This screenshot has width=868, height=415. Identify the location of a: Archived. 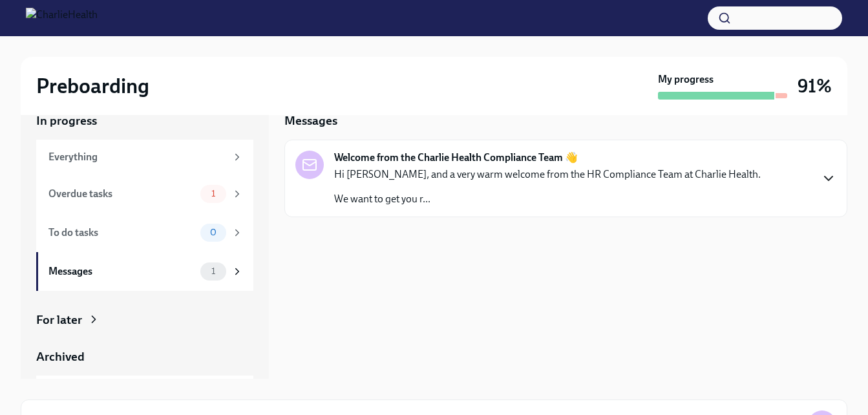
(144, 357).